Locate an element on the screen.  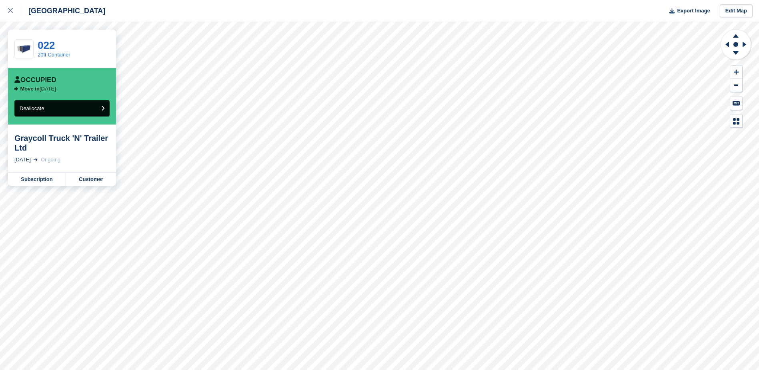
img: arrow-right-light-icn-cde0832a797a2874e46488d9cf13f60e5c3a73dbe684e267c42b8395dfbc2abf.svg is located at coordinates (36, 160).